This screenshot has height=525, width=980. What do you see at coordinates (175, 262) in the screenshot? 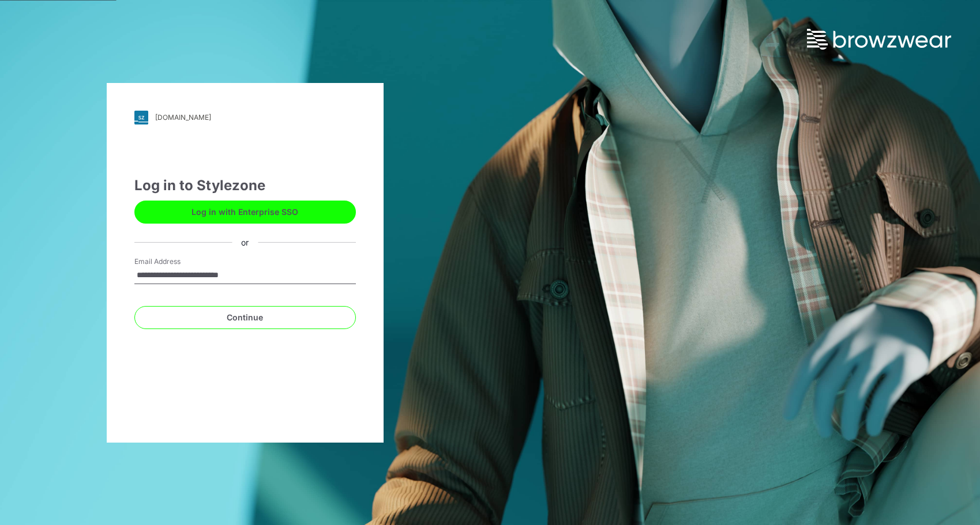
I see `label: Email Address` at bounding box center [175, 262].